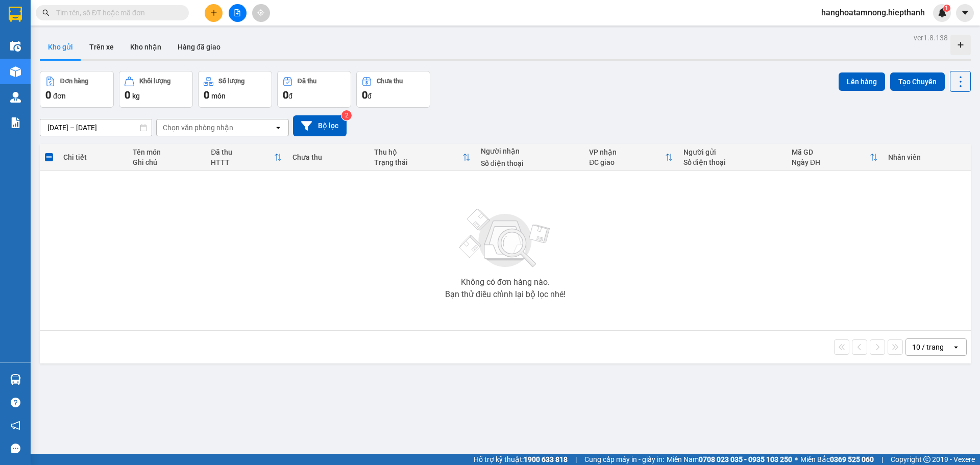 The height and width of the screenshot is (465, 980). I want to click on sup: 2, so click(346, 115).